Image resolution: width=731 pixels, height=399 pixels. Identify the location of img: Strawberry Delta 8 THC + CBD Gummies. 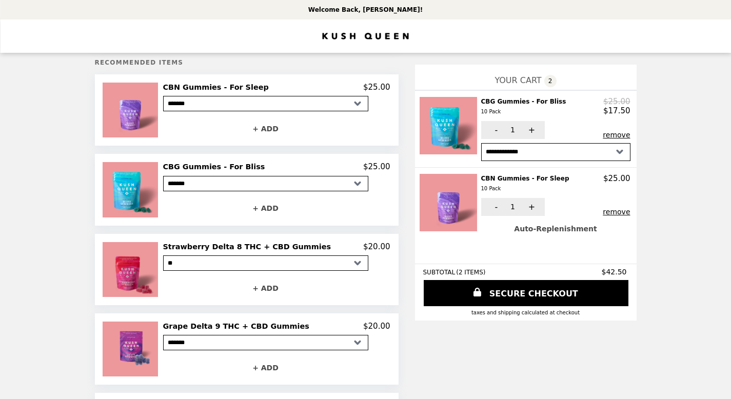
(131, 269).